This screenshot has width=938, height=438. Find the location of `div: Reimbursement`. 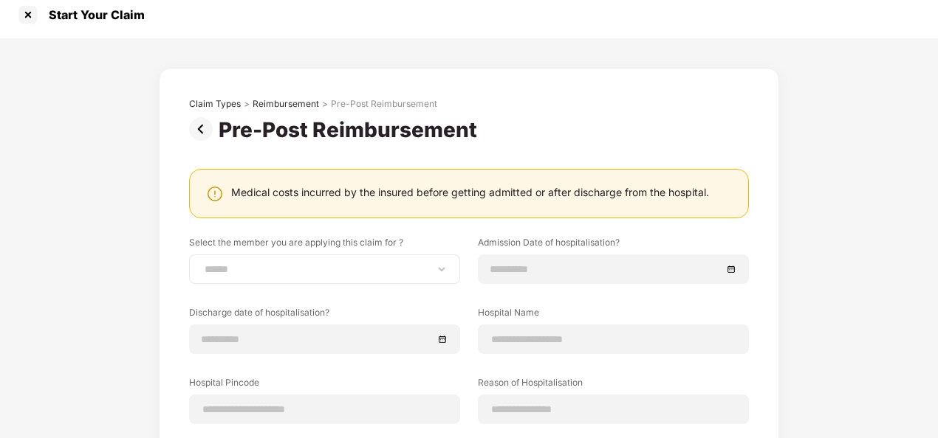

div: Reimbursement is located at coordinates (286, 104).